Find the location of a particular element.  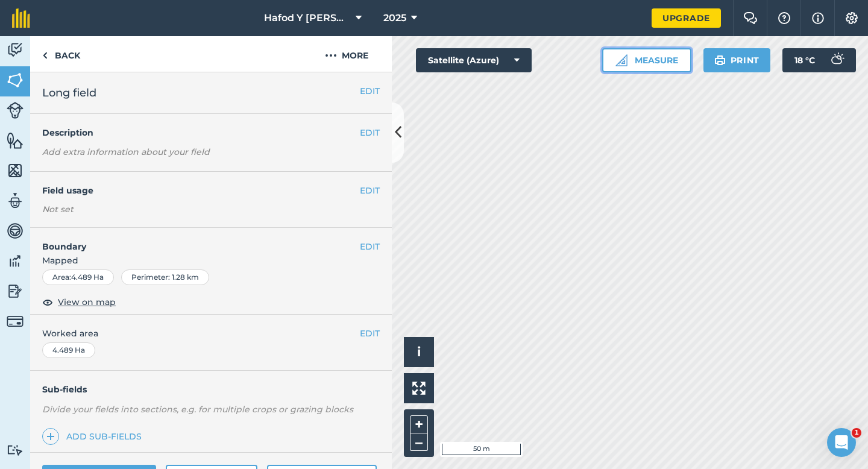

img: fieldmargin Logo is located at coordinates (21, 18).